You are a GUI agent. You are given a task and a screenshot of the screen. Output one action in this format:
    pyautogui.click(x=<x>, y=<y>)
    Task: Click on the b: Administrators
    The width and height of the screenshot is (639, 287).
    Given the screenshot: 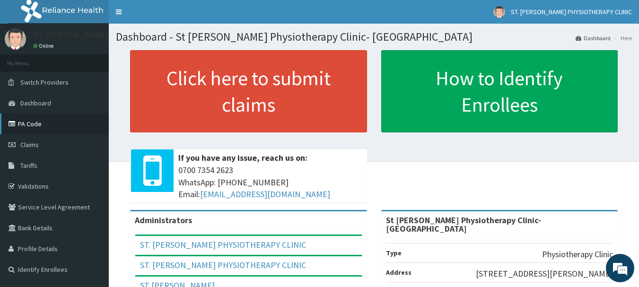 What is the action you would take?
    pyautogui.click(x=163, y=220)
    